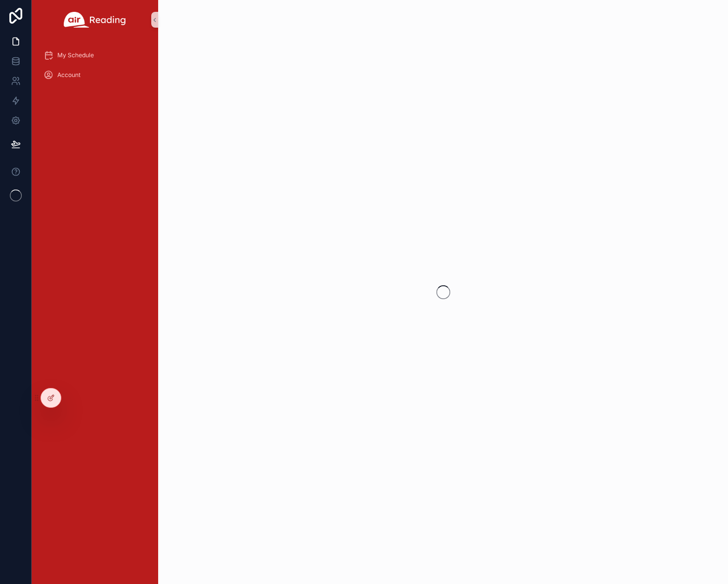 This screenshot has height=584, width=728. I want to click on img: App logo, so click(95, 20).